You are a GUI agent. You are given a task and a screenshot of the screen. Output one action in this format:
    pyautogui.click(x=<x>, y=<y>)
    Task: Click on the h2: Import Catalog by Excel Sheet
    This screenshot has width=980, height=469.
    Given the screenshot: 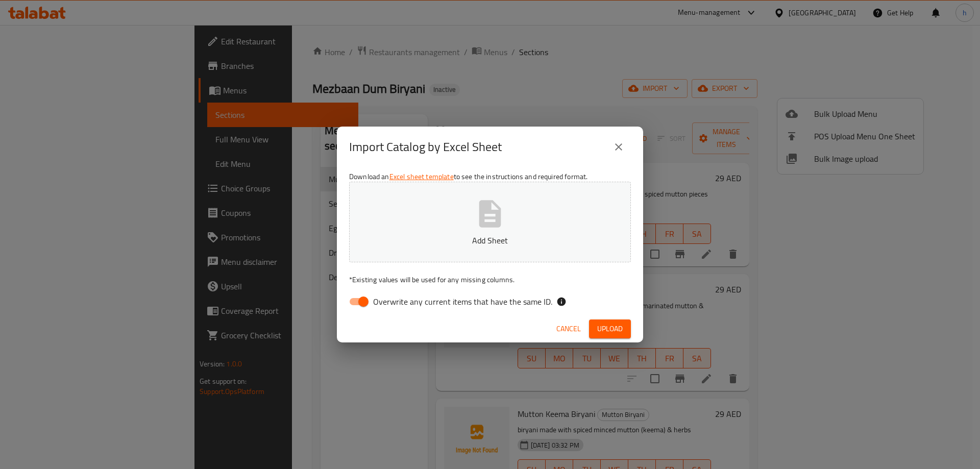 What is the action you would take?
    pyautogui.click(x=425, y=147)
    